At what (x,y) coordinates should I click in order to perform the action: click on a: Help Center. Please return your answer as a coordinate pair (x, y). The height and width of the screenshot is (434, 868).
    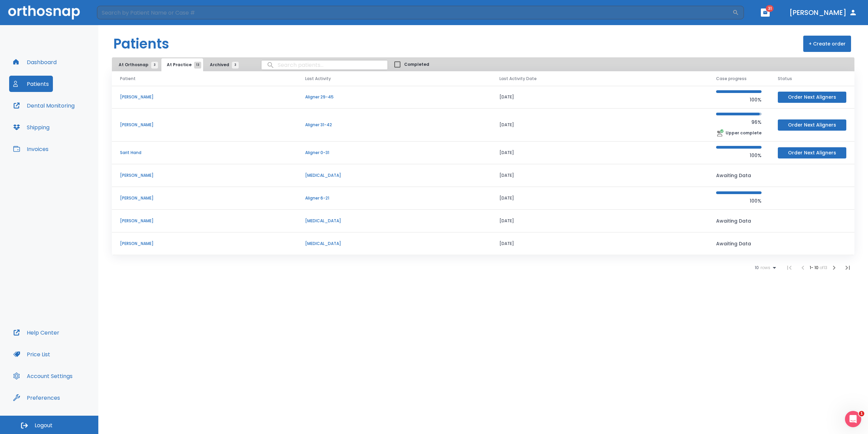
    Looking at the image, I should click on (36, 332).